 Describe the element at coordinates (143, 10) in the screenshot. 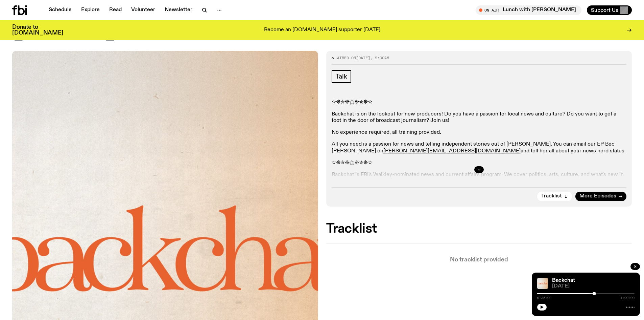

I see `a: Volunteer` at that location.